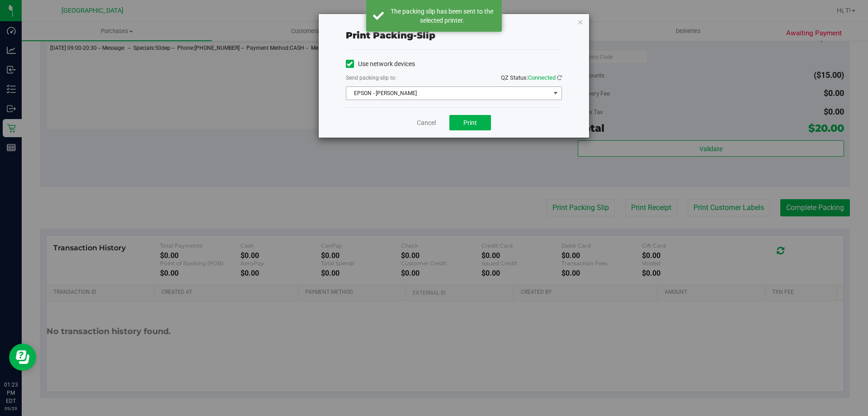  Describe the element at coordinates (426, 122) in the screenshot. I see `a: Cancel` at that location.